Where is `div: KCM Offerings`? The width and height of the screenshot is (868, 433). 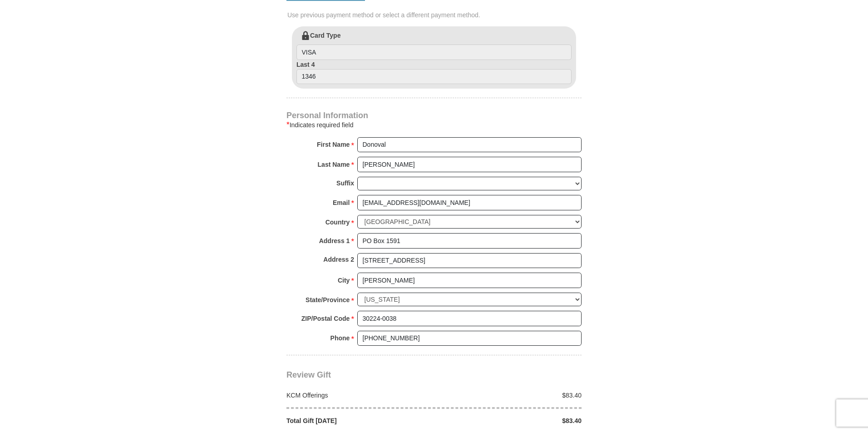 div: KCM Offerings is located at coordinates (358, 395).